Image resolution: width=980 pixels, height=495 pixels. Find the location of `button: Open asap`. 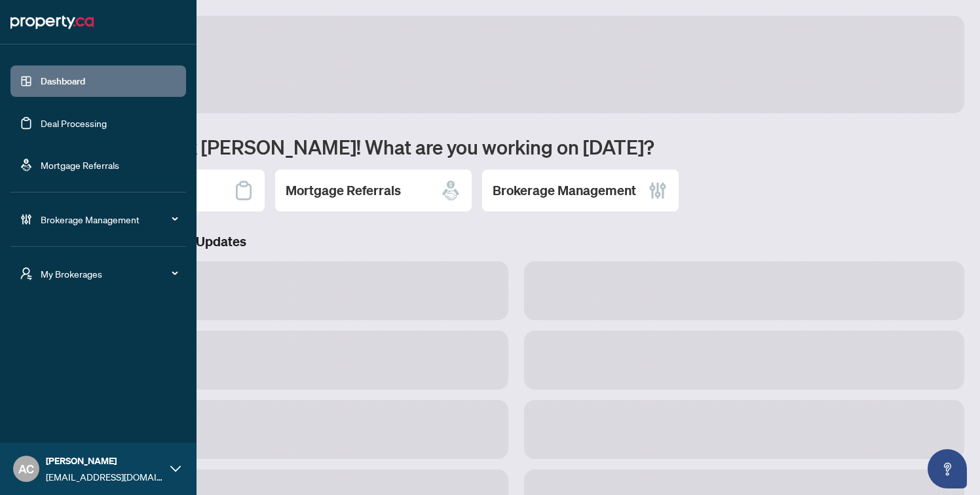

button: Open asap is located at coordinates (947, 469).